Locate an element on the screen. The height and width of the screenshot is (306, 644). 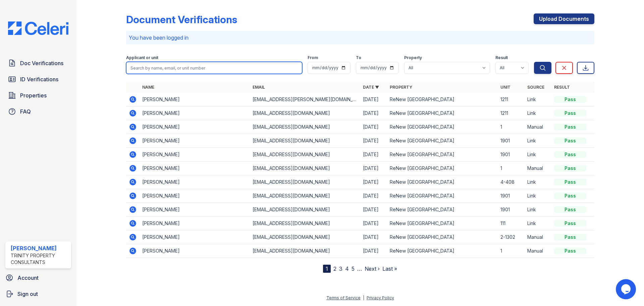
label: Applicant or unit is located at coordinates (142, 58).